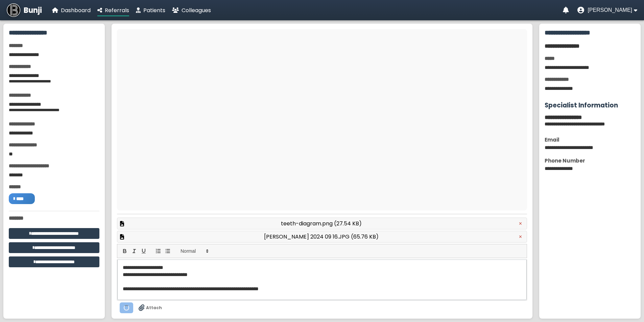 The height and width of the screenshot is (322, 644). Describe the element at coordinates (14, 10) in the screenshot. I see `img: Bunji Dental Referral Management` at that location.